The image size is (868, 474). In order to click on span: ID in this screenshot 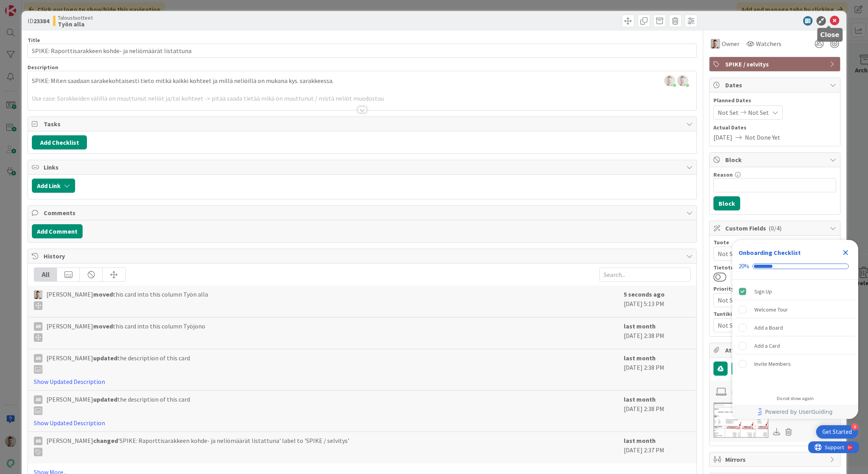, I will do `click(38, 21)`.